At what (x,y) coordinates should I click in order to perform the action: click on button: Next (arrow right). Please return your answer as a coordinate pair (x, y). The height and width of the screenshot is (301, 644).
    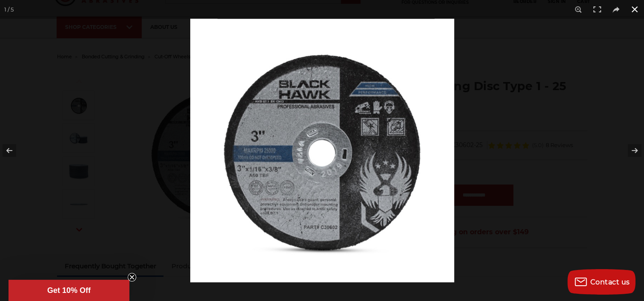
    Looking at the image, I should click on (629, 150).